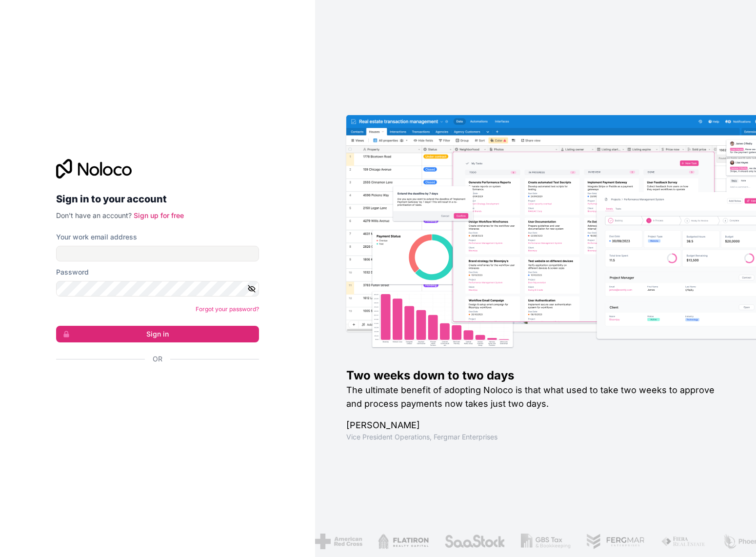  What do you see at coordinates (403, 542) in the screenshot?
I see `img: /assets/flatiron-C8eUkumj.png` at bounding box center [403, 542].